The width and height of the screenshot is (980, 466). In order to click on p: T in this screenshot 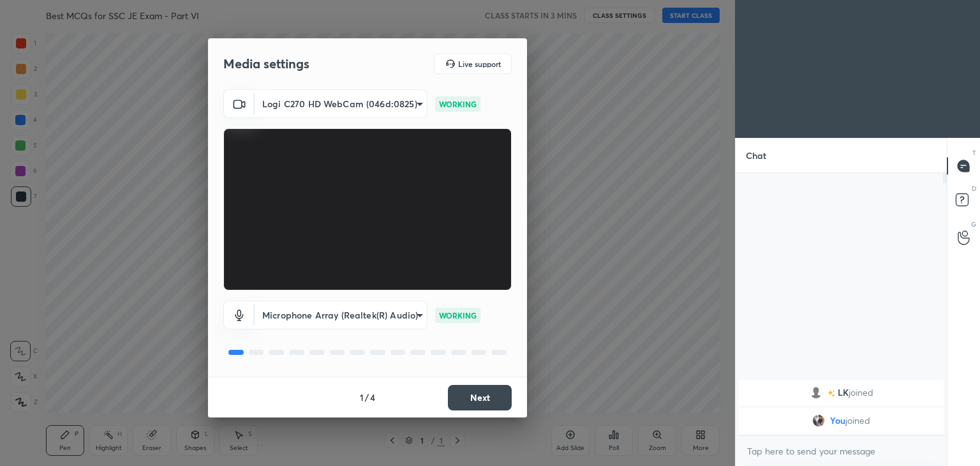, I will do `click(975, 152)`.